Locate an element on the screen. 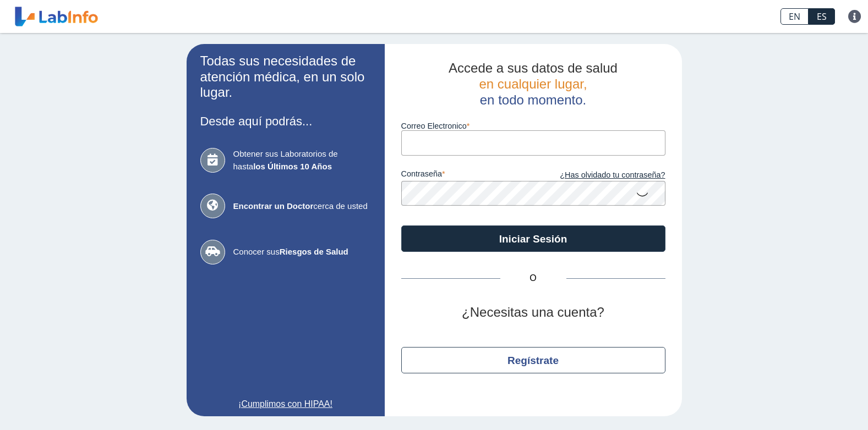 This screenshot has height=430, width=868. a: ¿Has olvidado tu contraseña? is located at coordinates (600, 176).